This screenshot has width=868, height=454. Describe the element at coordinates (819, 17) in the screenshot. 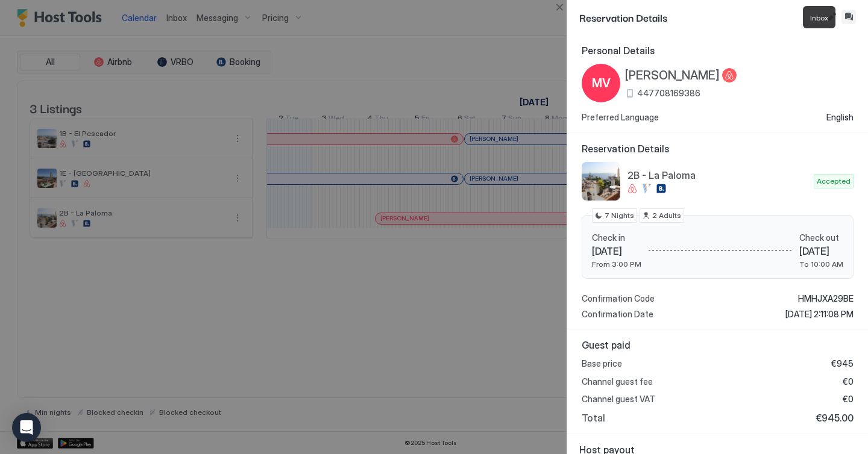

I see `span: Inbox` at that location.